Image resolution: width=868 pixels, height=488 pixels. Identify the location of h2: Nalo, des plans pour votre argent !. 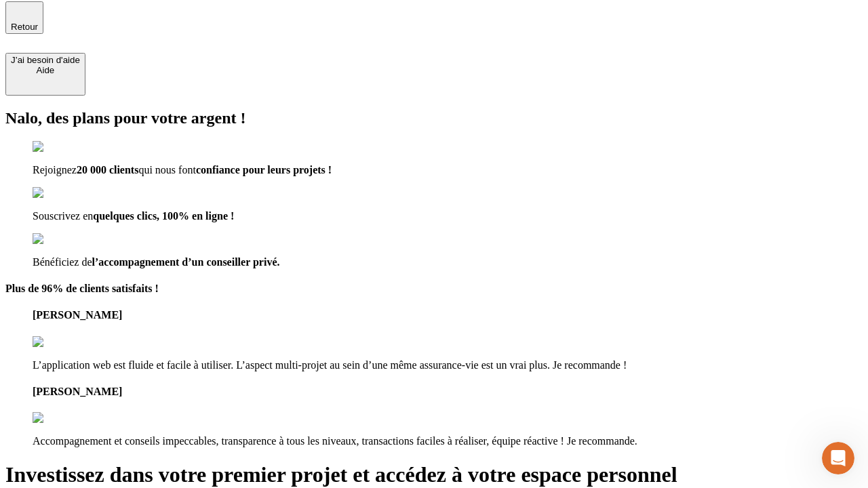
(434, 118).